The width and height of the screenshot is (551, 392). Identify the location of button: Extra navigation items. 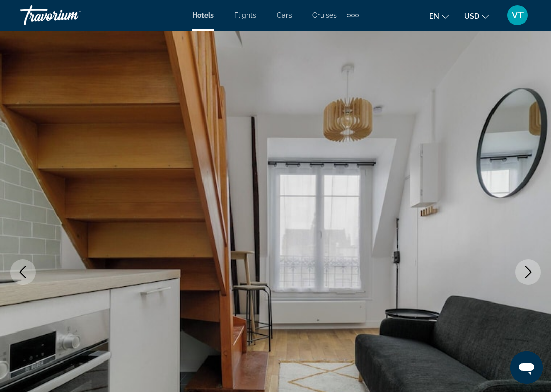
(353, 15).